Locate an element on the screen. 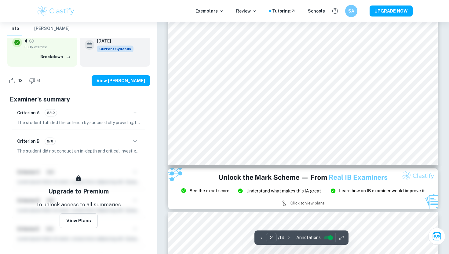  button: UPGRADE NOW is located at coordinates (391, 11).